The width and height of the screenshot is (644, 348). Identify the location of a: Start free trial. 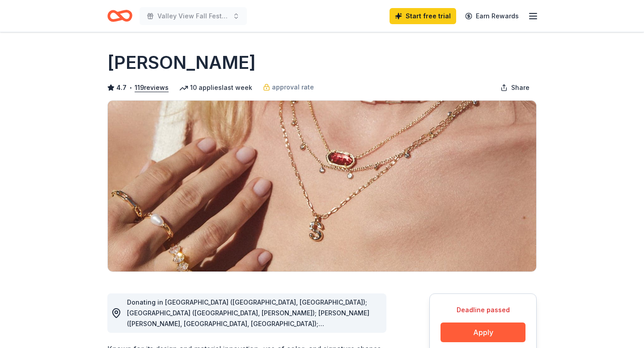
(423, 16).